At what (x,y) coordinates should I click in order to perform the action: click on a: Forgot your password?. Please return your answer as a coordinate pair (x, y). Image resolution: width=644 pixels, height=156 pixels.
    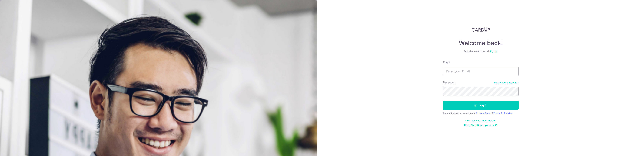
    Looking at the image, I should click on (506, 83).